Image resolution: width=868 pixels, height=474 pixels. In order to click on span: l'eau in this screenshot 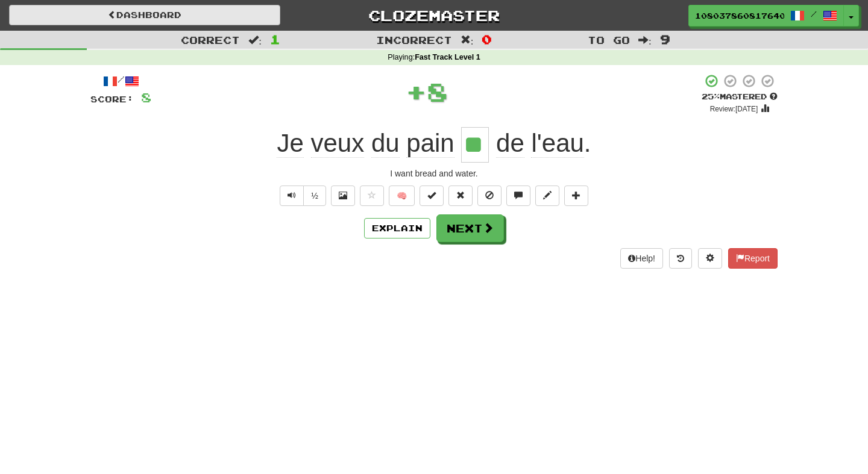, I will do `click(557, 143)`.